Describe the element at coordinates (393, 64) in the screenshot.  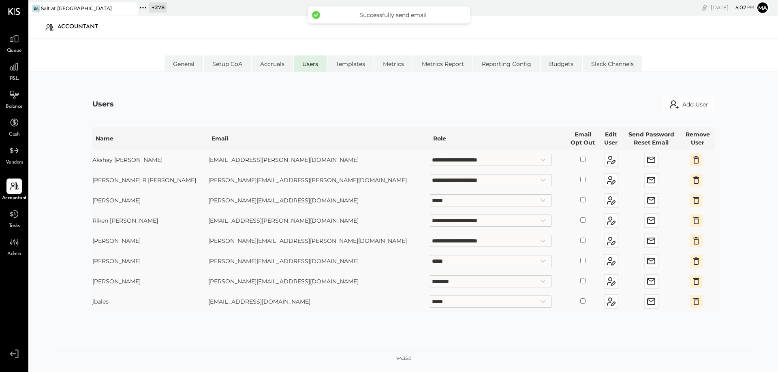
I see `li: Metrics` at that location.